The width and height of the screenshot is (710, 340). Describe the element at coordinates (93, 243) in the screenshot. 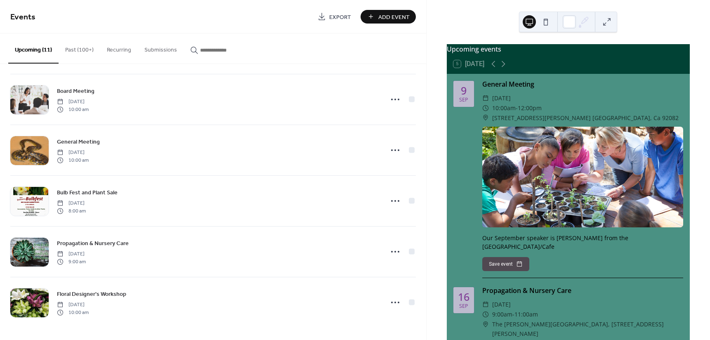

I see `span: Propagation & Nursery Care` at that location.